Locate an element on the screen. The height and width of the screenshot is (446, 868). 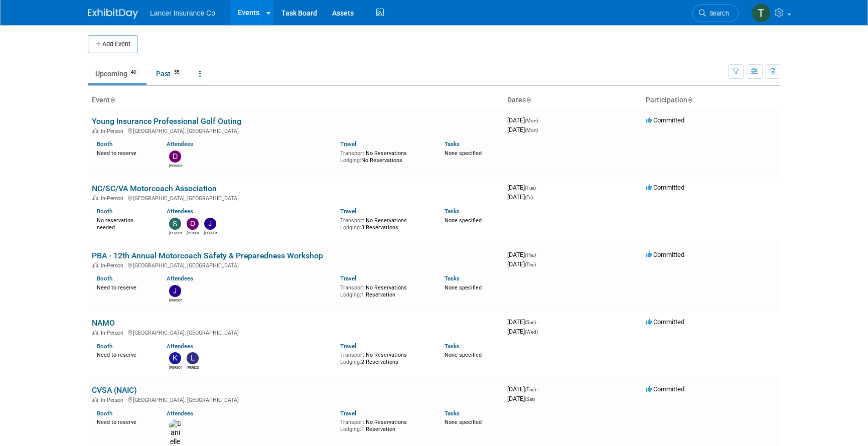
th: Dates is located at coordinates (572, 100).